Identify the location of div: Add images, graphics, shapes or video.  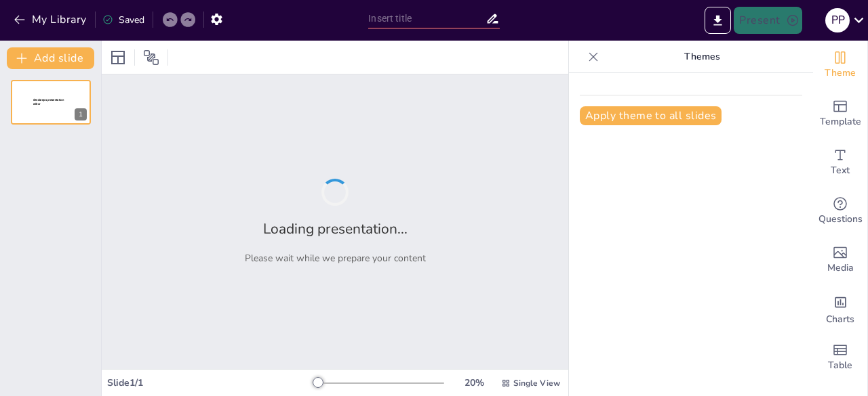
(840, 260).